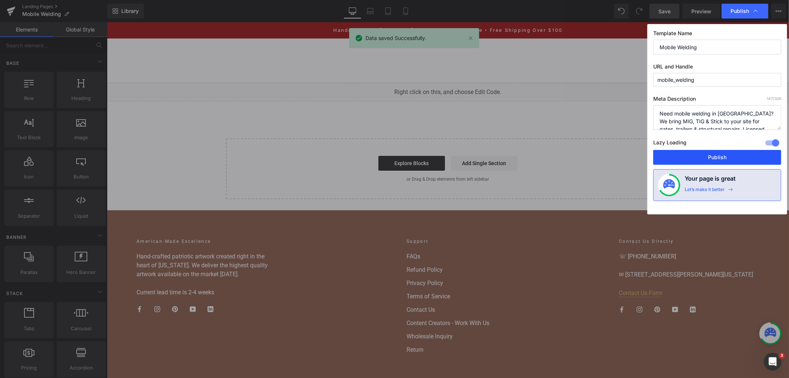 Image resolution: width=789 pixels, height=378 pixels. I want to click on h2: Contact Us Directly, so click(582, 219).